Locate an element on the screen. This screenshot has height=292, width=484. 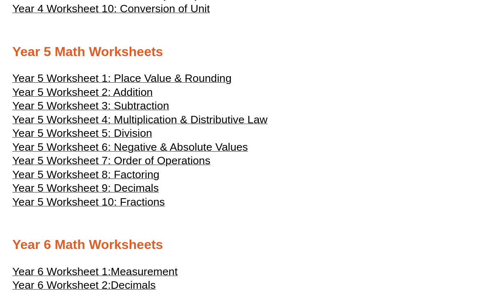
h2: Year 5 Math Worksheets is located at coordinates (242, 52).